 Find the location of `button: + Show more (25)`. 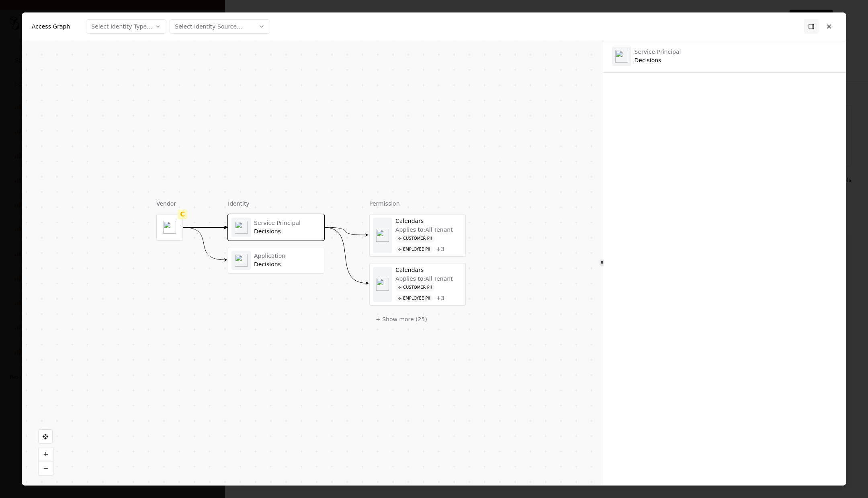

button: + Show more (25) is located at coordinates (401, 319).